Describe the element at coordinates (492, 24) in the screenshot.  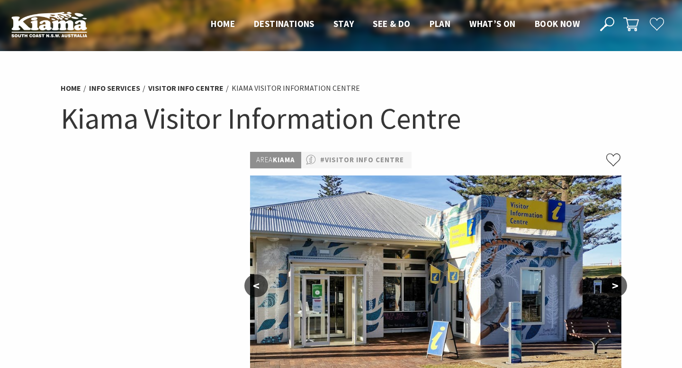
I see `span: What’s On` at that location.